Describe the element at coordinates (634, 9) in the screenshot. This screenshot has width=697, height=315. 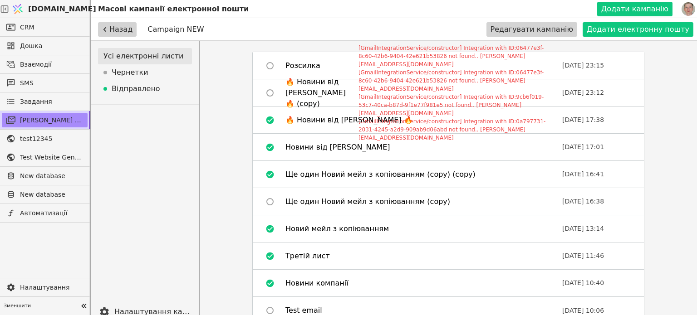
I see `a: Додати кампанію` at that location.